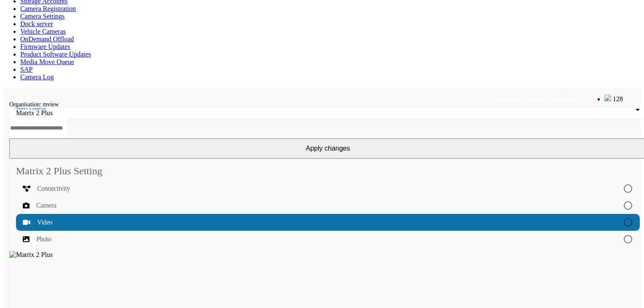 This screenshot has width=644, height=308. Describe the element at coordinates (42, 16) in the screenshot. I see `a: Camera Settings` at that location.